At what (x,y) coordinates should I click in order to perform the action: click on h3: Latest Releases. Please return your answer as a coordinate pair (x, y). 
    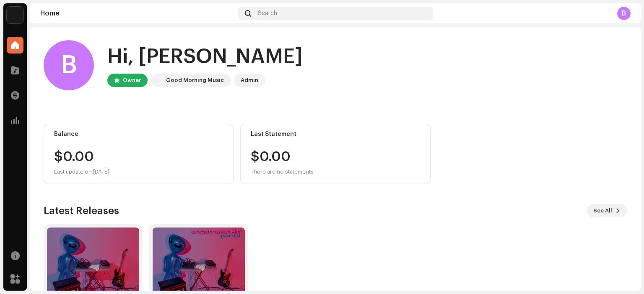
    Looking at the image, I should click on (81, 211).